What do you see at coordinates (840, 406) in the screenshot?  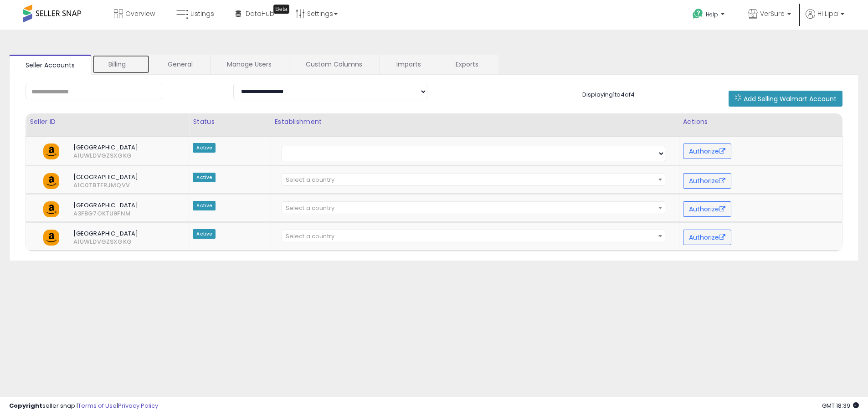 I see `span: 2025-08-11 18:39 GMT` at bounding box center [840, 406].